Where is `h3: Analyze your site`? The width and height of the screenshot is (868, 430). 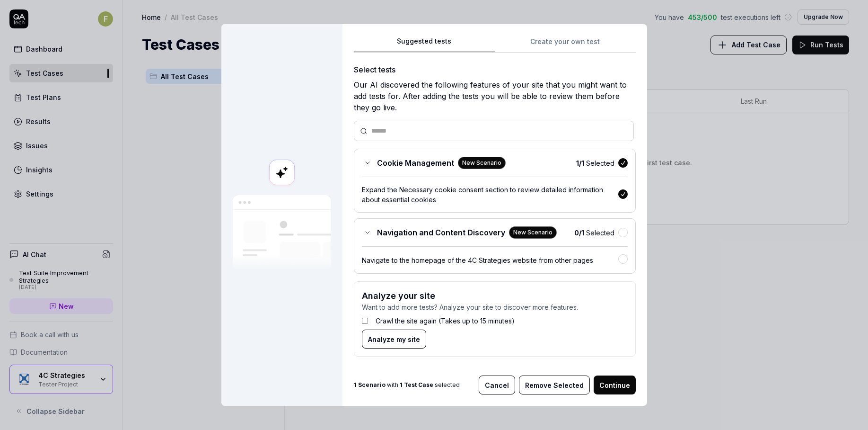 h3: Analyze your site is located at coordinates (495, 296).